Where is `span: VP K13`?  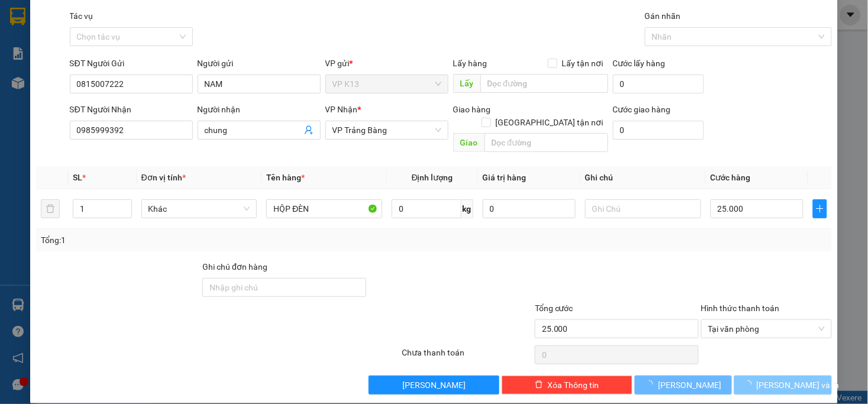
span: VP K13 is located at coordinates (387, 84).